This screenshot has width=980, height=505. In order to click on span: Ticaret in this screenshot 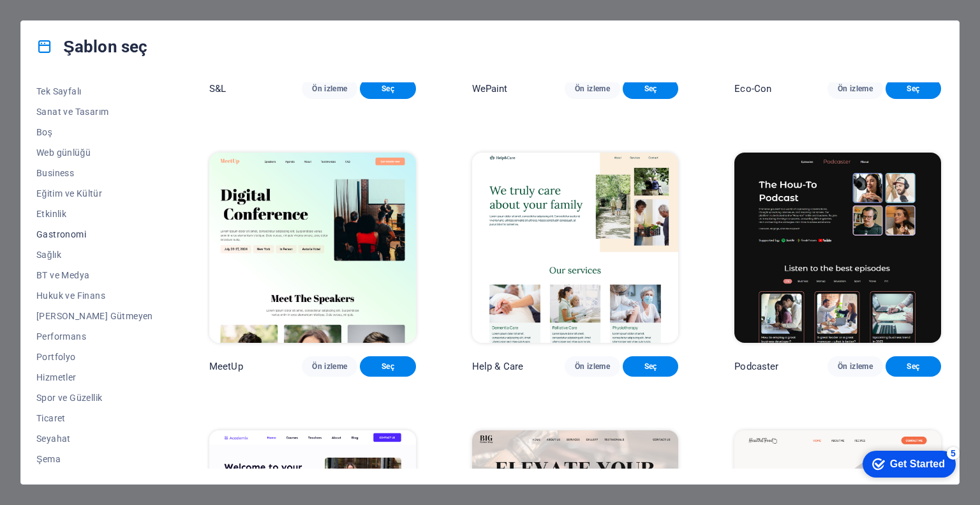, I will do `click(95, 418)`.